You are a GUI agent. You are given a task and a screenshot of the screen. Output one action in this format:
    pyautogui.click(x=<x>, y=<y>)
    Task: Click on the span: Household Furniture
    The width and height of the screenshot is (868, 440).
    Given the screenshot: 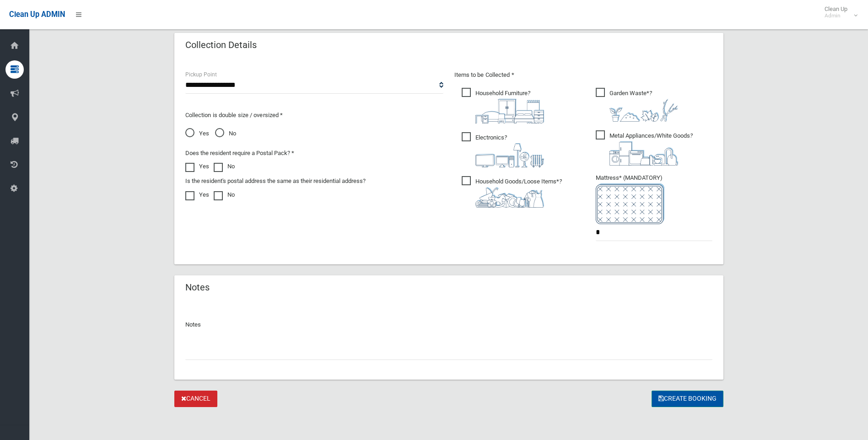 What is the action you would take?
    pyautogui.click(x=503, y=106)
    